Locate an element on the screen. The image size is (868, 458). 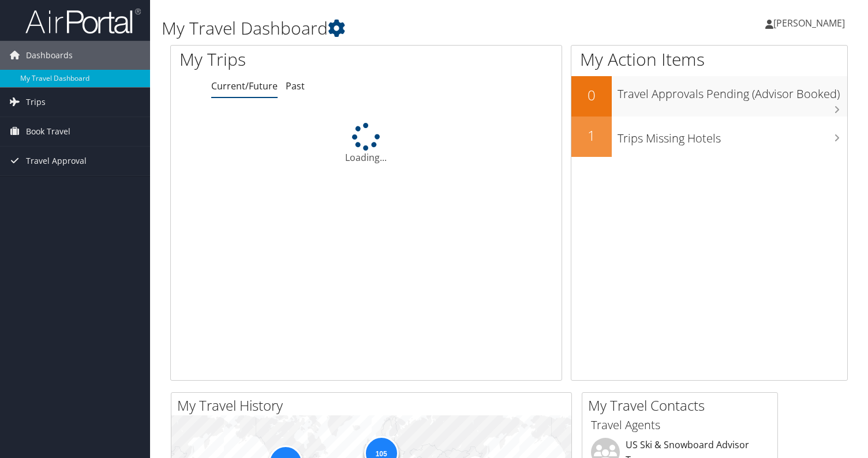
span: Book Travel is located at coordinates (48, 131).